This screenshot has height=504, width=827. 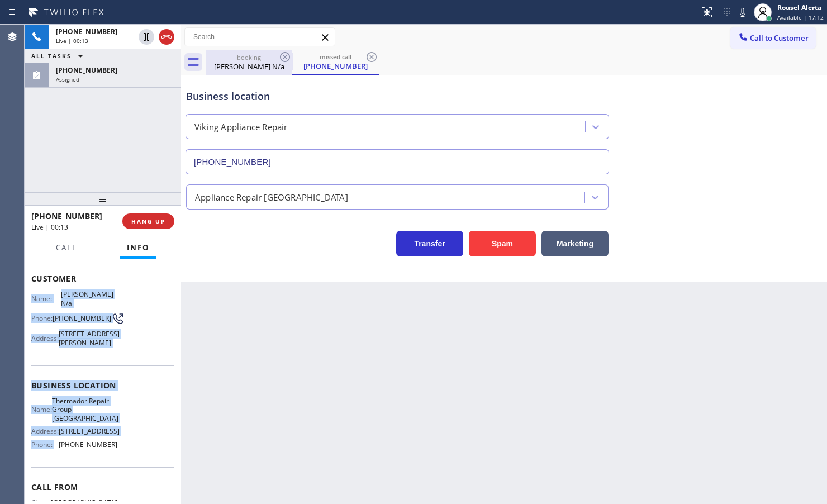 I want to click on span: Business location, so click(x=103, y=385).